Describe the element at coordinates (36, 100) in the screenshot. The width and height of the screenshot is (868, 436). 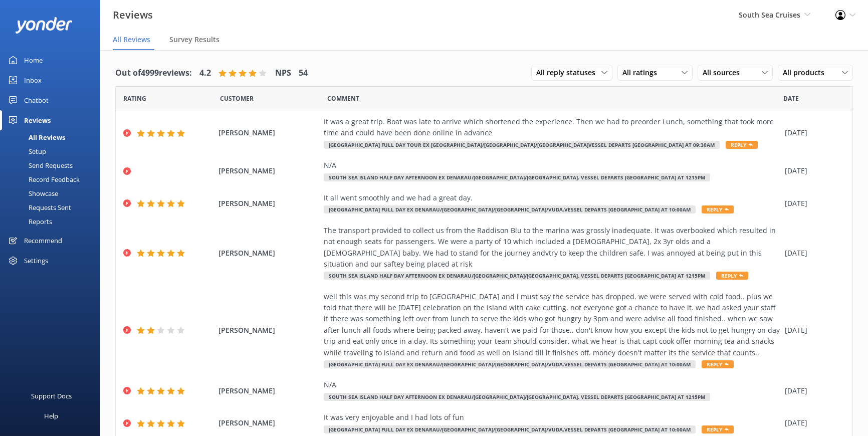
I see `div: Chatbot` at that location.